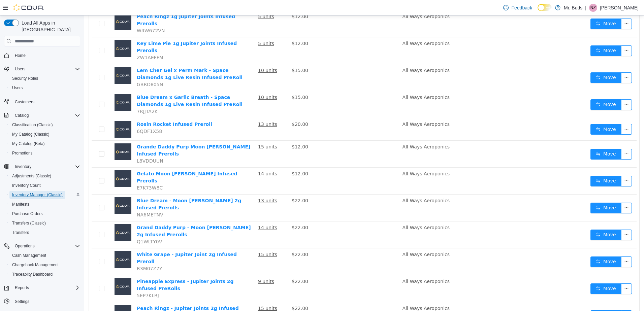 This screenshot has width=644, height=311. Describe the element at coordinates (593, 8) in the screenshot. I see `div: Norman Zoelzer` at that location.